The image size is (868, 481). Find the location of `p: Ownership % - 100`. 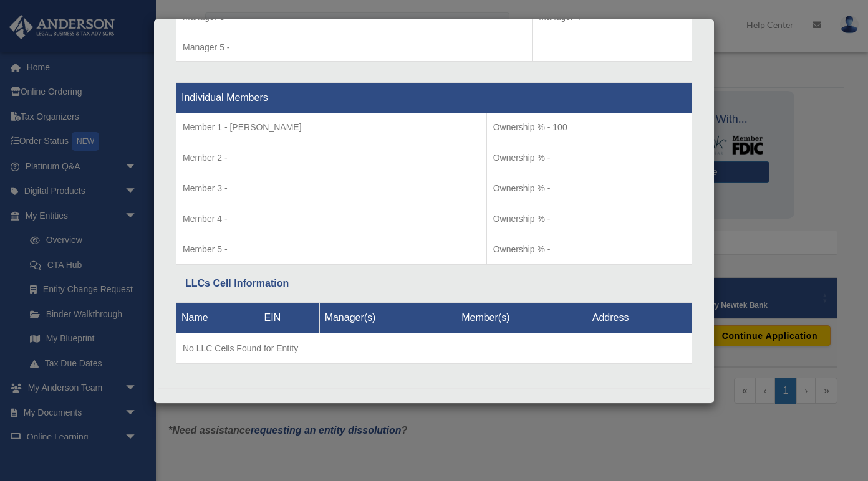

p: Ownership % - 100 is located at coordinates (589, 127).